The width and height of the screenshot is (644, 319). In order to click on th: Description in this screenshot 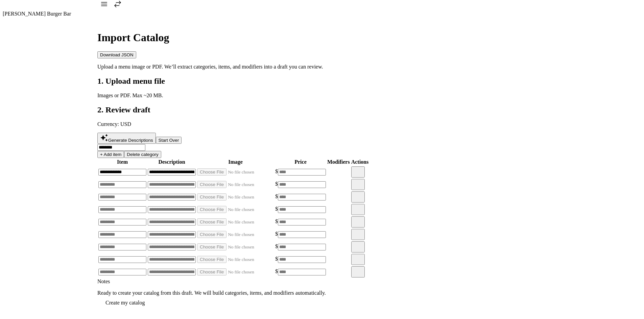, I will do `click(172, 162)`.